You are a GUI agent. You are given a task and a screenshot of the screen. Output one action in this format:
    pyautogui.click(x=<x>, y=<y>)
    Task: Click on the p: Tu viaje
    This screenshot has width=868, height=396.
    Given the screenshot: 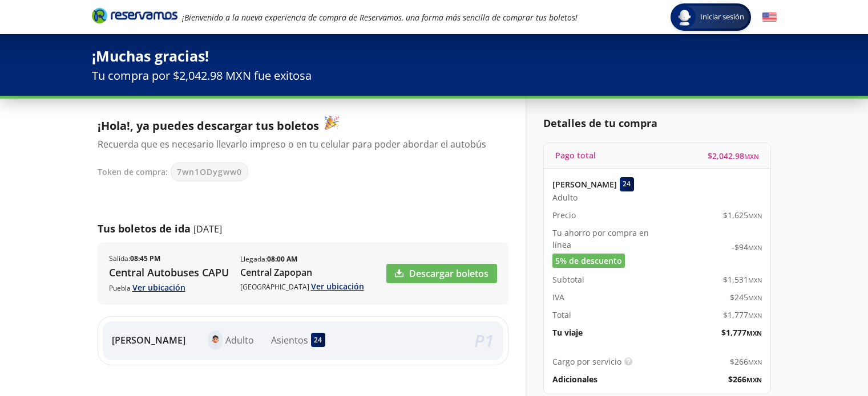 What is the action you would take?
    pyautogui.click(x=567, y=333)
    